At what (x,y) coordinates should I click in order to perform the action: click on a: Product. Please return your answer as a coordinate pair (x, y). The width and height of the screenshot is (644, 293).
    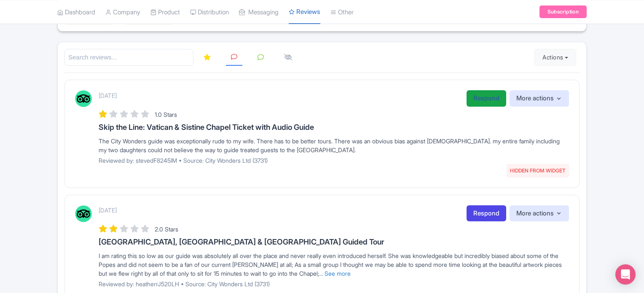
    Looking at the image, I should click on (165, 12).